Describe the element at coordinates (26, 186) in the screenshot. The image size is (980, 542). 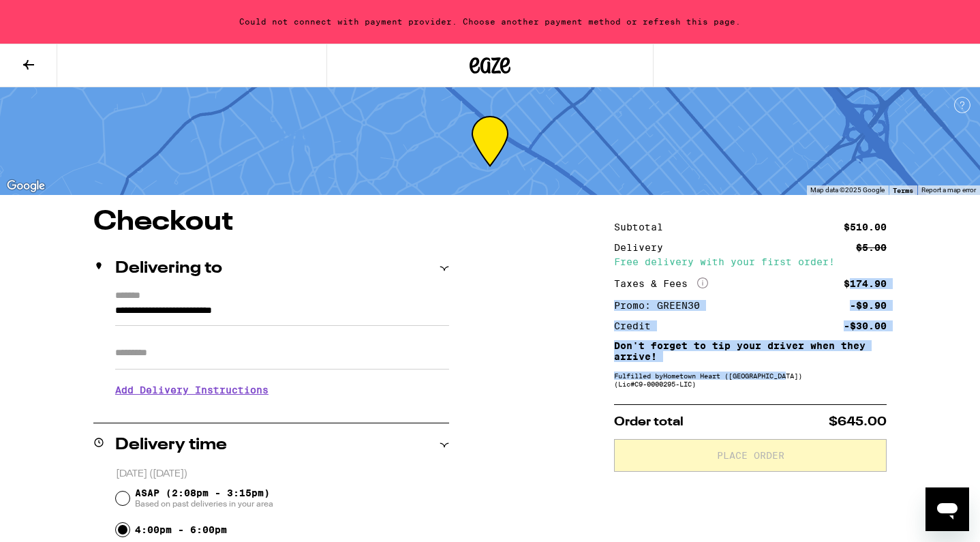
I see `a: Open this area in Google Maps (opens a new window)` at that location.